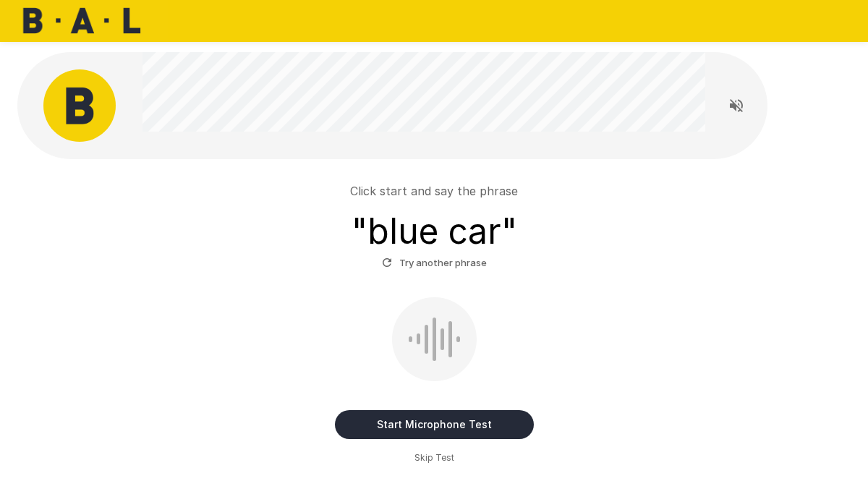  What do you see at coordinates (434, 191) in the screenshot?
I see `p: Click start and say the phrase` at bounding box center [434, 191].